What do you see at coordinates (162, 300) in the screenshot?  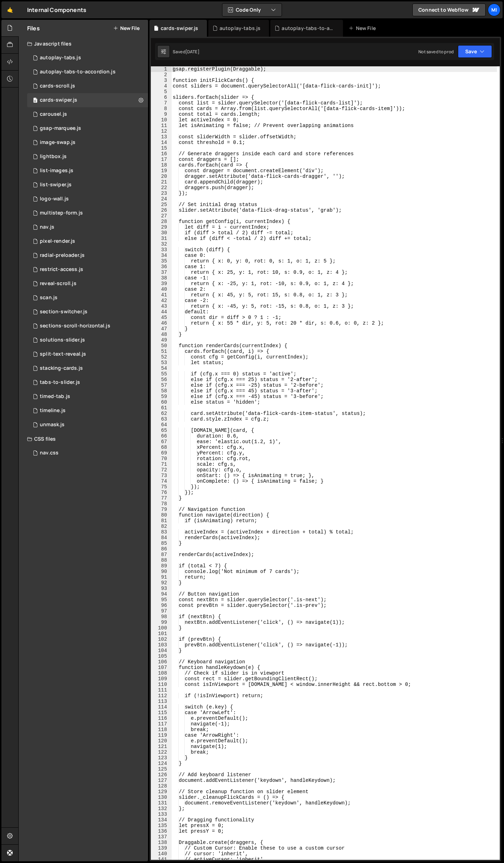 I see `div: 42` at bounding box center [162, 300].